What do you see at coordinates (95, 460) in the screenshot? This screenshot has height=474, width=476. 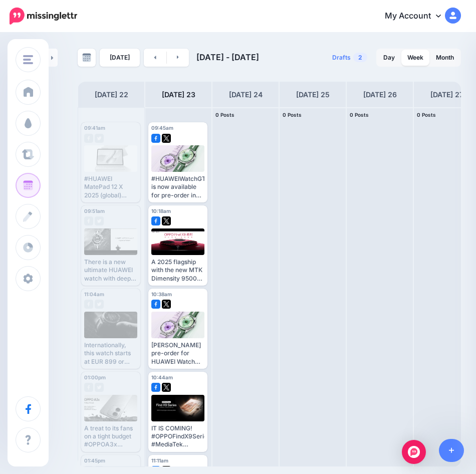 I see `span: 01:45pm` at bounding box center [95, 460].